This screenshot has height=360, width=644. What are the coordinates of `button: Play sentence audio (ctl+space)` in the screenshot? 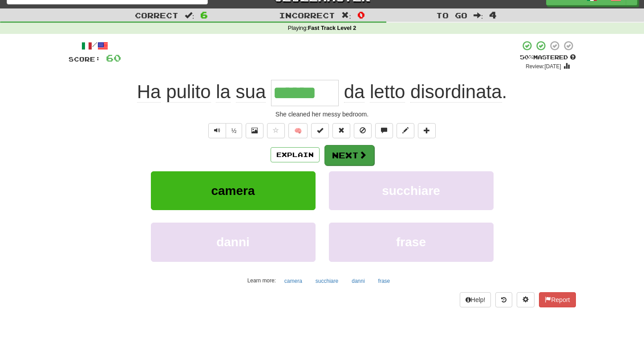 It's located at (218, 131).